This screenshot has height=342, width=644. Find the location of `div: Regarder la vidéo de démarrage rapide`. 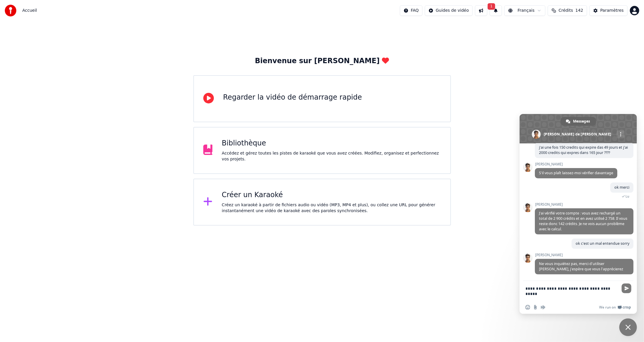

div: Regarder la vidéo de démarrage rapide is located at coordinates (293, 98).